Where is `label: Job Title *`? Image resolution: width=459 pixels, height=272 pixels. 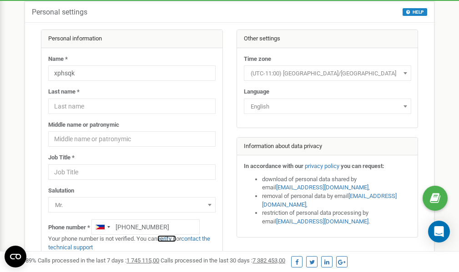
label: Job Title * is located at coordinates (61, 158).